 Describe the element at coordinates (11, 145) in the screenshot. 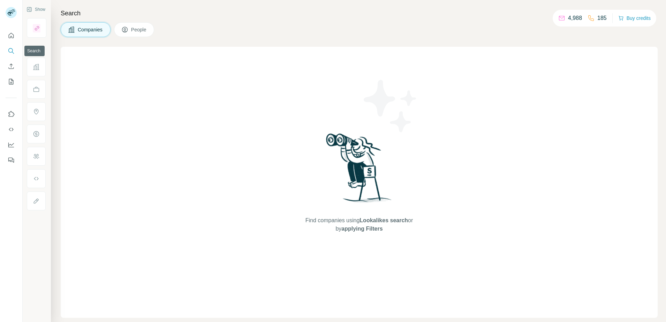

I see `button: Dashboard` at that location.